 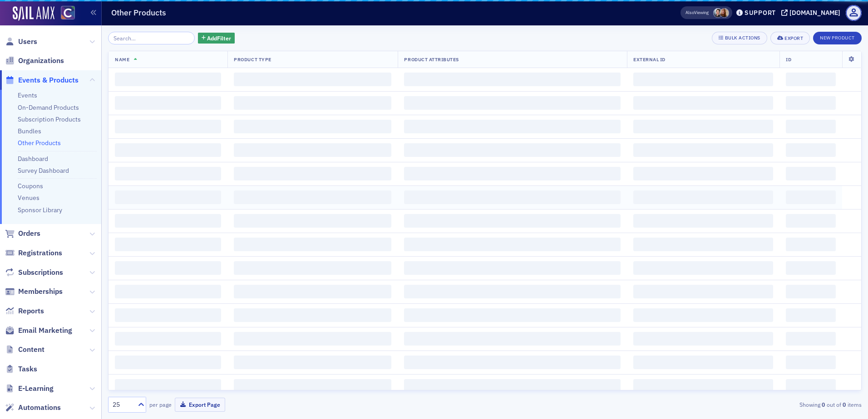 What do you see at coordinates (29, 198) in the screenshot?
I see `a: Venues` at bounding box center [29, 198].